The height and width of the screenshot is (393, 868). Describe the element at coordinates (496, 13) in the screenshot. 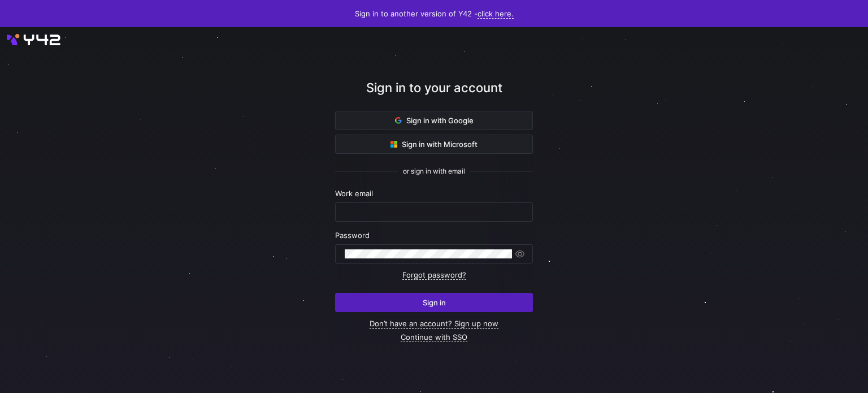

I see `a: click here.` at that location.